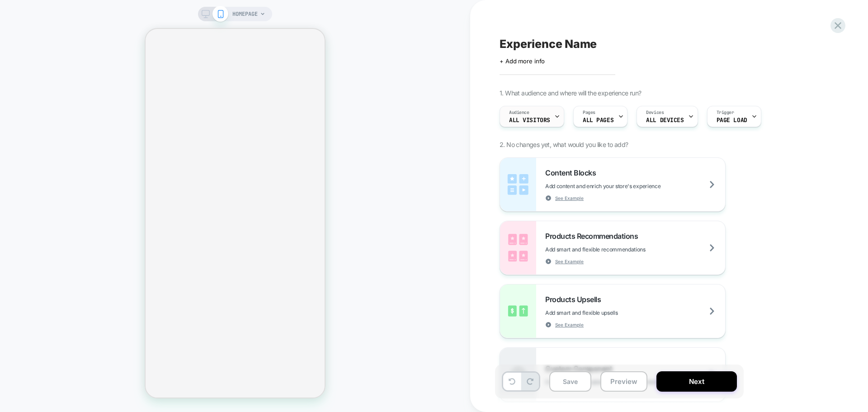  What do you see at coordinates (732, 120) in the screenshot?
I see `span: Page Load` at bounding box center [732, 120].